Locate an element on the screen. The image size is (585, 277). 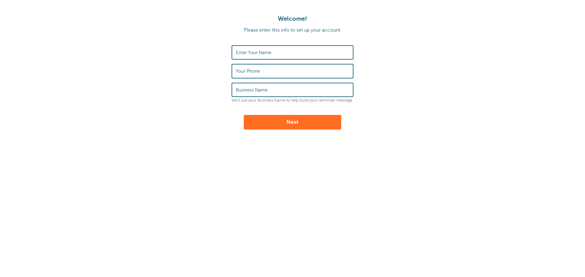
label: Enter Your Name is located at coordinates (253, 53).